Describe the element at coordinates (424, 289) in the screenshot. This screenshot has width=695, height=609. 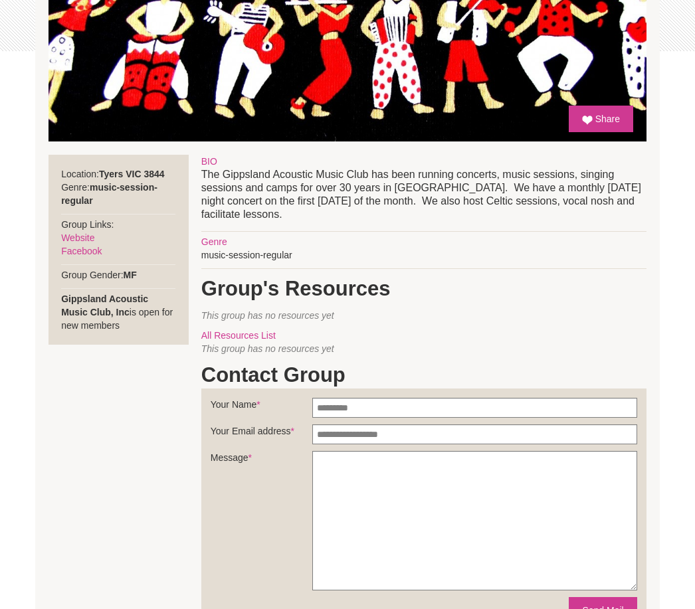
I see `h1: Group's Resources` at that location.